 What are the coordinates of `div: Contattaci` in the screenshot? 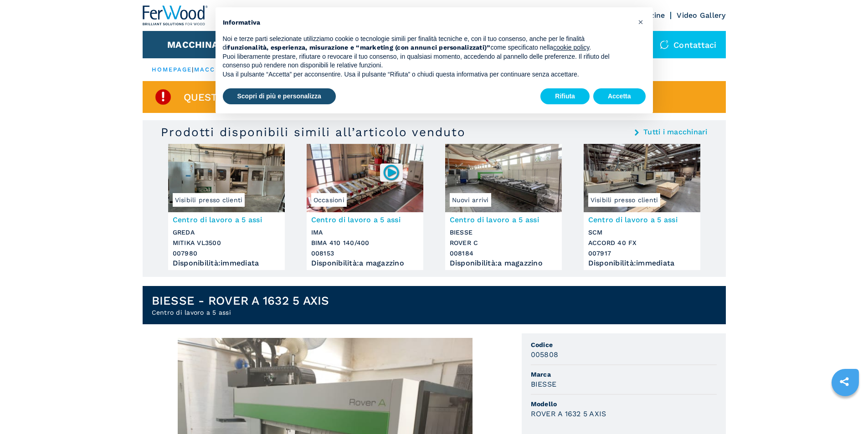 It's located at (688, 45).